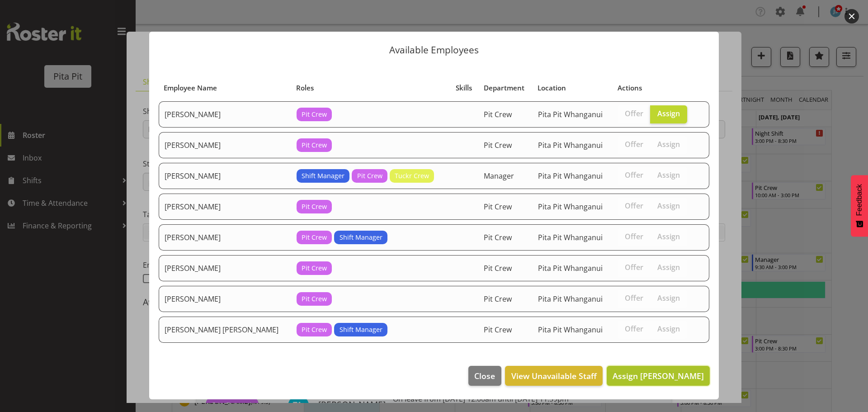 The height and width of the screenshot is (412, 868). What do you see at coordinates (412, 176) in the screenshot?
I see `span: Tuckr Crew` at bounding box center [412, 176].